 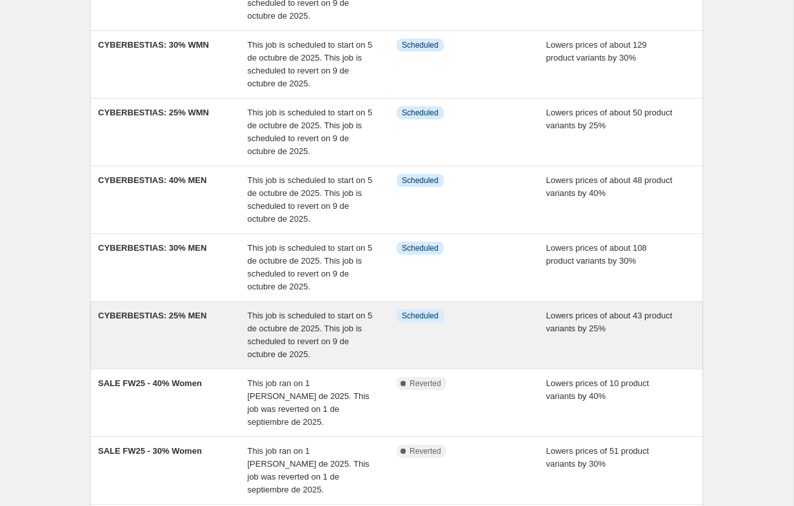 I want to click on span: Lowers prices of about 43 product variants by 25%, so click(x=609, y=322).